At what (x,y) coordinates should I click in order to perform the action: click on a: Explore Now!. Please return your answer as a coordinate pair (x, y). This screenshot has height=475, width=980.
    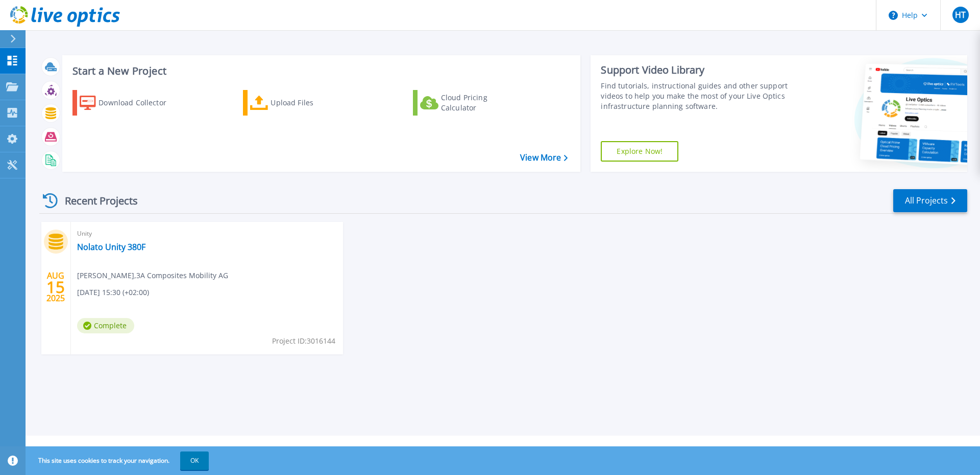
    Looking at the image, I should click on (640, 151).